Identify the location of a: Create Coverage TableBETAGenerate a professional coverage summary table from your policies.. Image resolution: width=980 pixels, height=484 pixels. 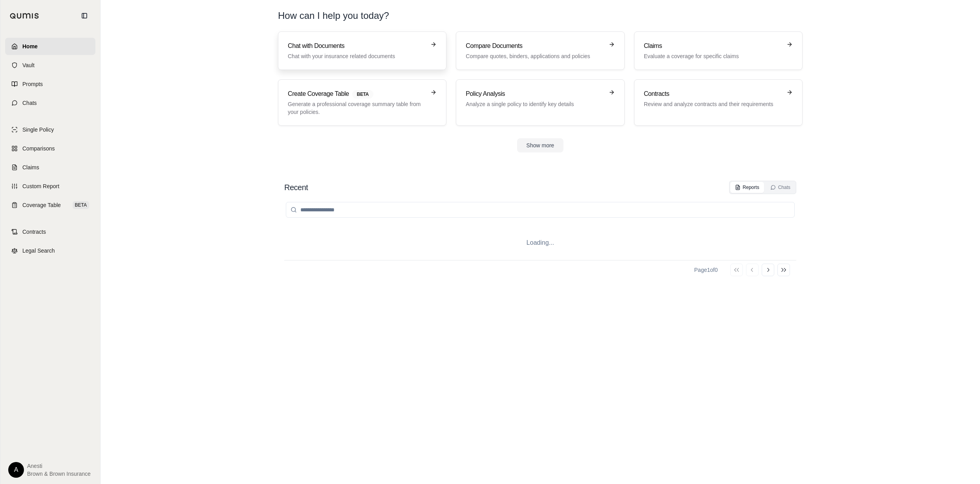
(362, 103).